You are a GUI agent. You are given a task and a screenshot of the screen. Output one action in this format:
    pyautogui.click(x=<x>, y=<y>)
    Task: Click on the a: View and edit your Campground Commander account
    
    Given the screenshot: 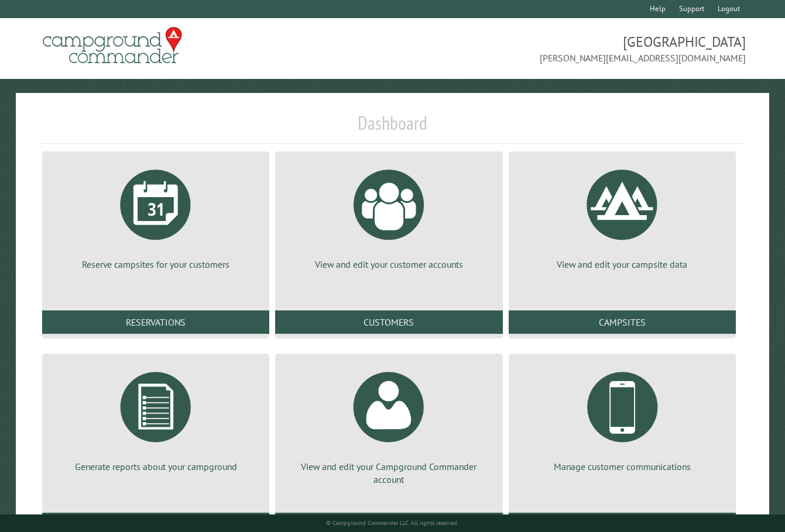 What is the action you would take?
    pyautogui.click(x=389, y=425)
    